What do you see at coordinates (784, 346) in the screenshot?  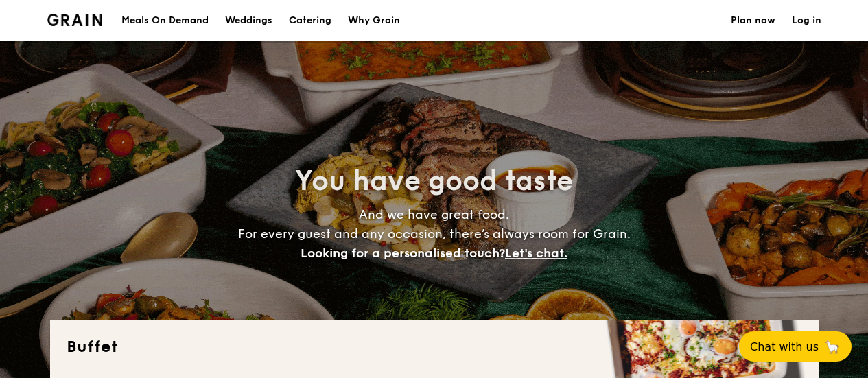 I see `span: Chat with us` at bounding box center [784, 346].